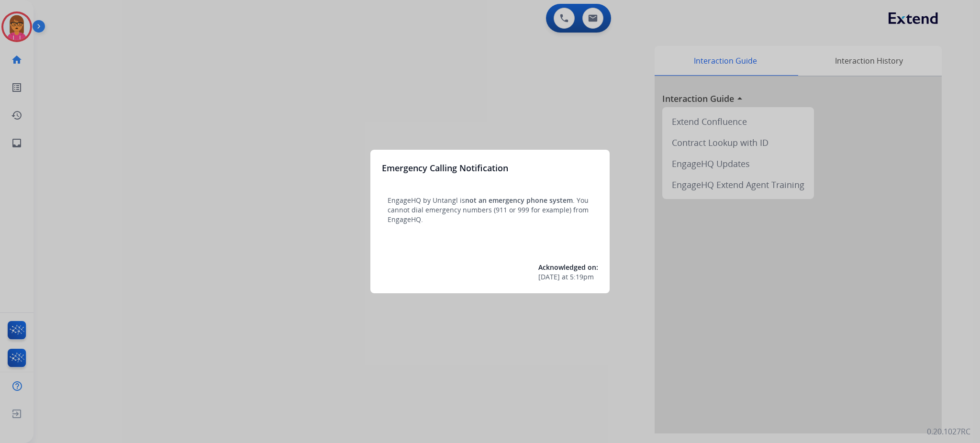 Image resolution: width=980 pixels, height=443 pixels. What do you see at coordinates (445, 168) in the screenshot?
I see `h3: Emergency Calling Notification` at bounding box center [445, 168].